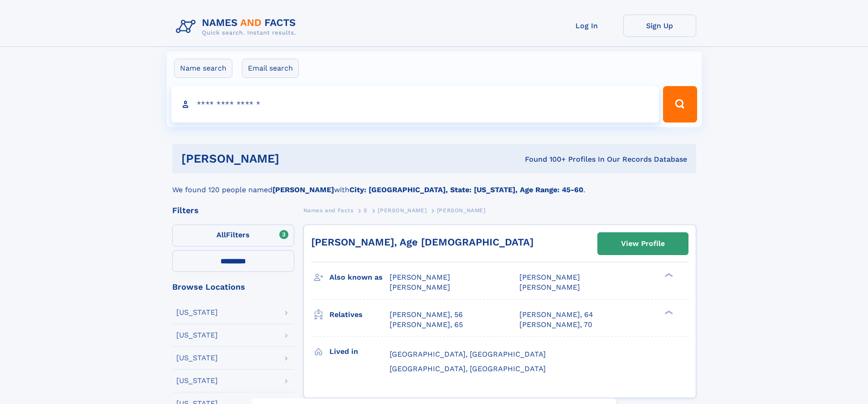  What do you see at coordinates (238, 27) in the screenshot?
I see `img: Logo Names and Facts` at bounding box center [238, 27].